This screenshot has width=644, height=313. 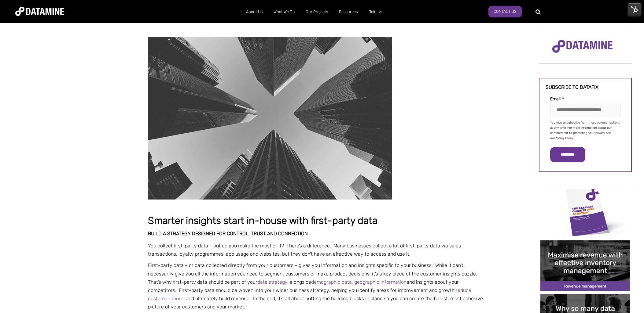 I want to click on a: data strategy, so click(x=272, y=282).